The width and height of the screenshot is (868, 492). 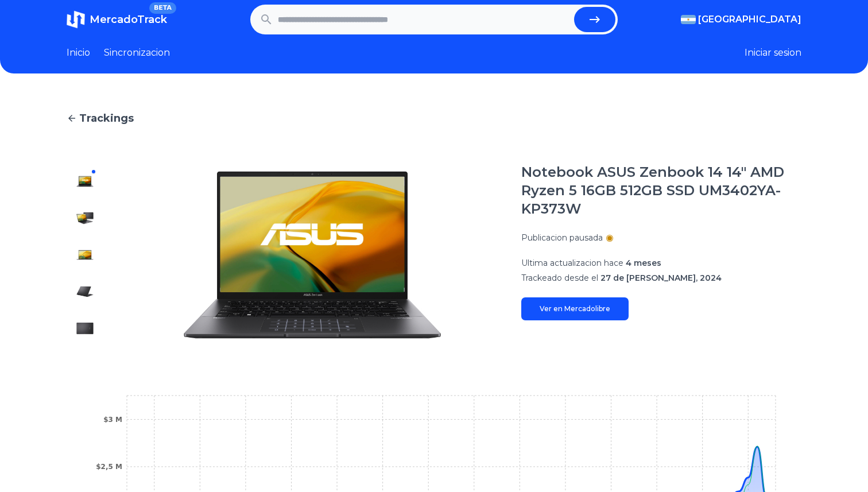 I want to click on span: Ultima actualizacion hace, so click(x=572, y=263).